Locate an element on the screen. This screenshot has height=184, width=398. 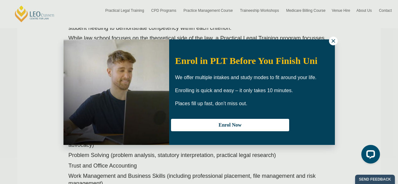
span: Enrol in PLT Before You Finish Uni is located at coordinates (246, 61).